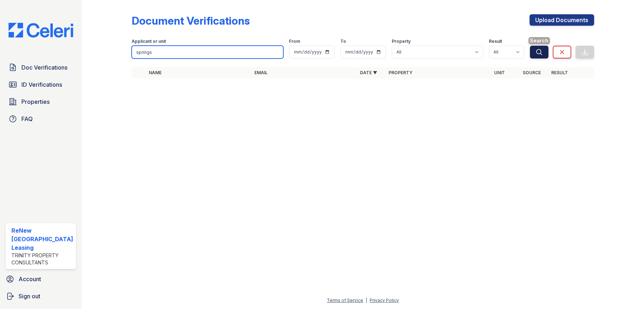 Image resolution: width=644 pixels, height=309 pixels. Describe the element at coordinates (41, 279) in the screenshot. I see `a: Account` at that location.